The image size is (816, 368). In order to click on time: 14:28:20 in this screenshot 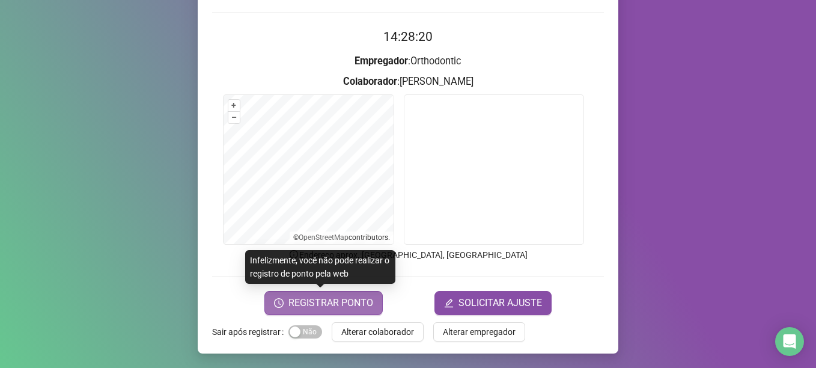, I will do `click(408, 37)`.